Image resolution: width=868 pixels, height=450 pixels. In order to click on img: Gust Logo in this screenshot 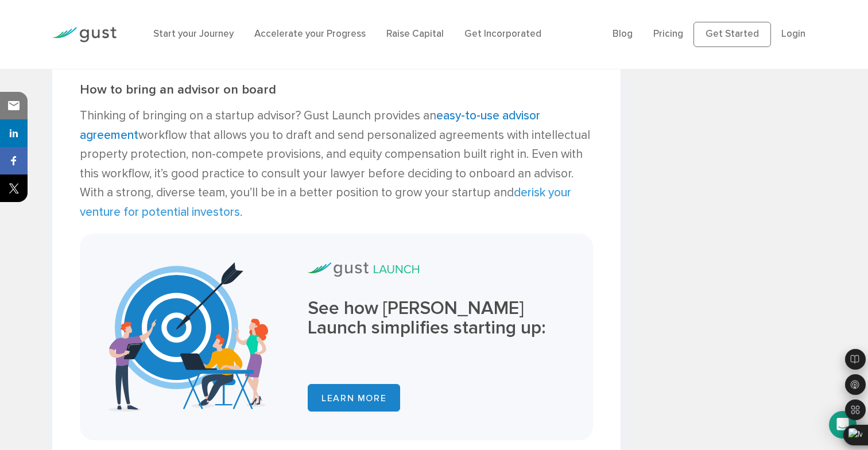, I will do `click(84, 34)`.